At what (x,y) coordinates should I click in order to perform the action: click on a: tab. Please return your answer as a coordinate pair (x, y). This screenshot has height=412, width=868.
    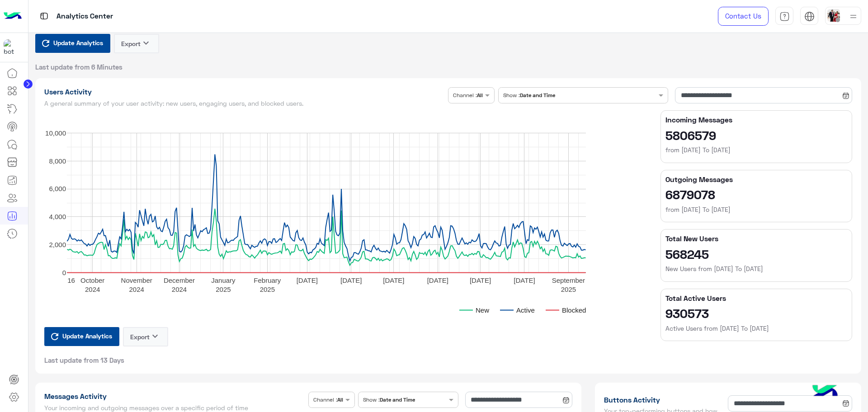
    Looking at the image, I should click on (784, 16).